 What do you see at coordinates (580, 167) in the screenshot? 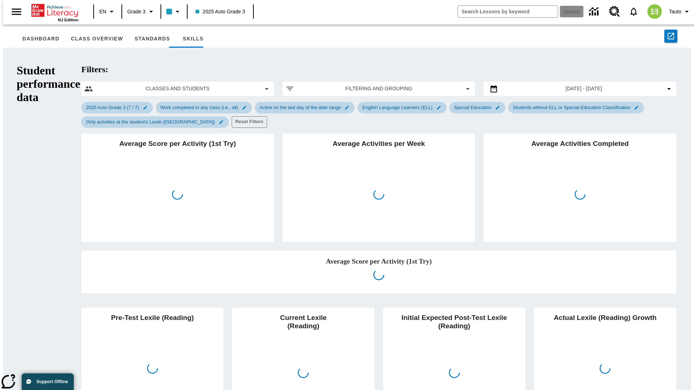
I see `h2: Average Activities Completed` at bounding box center [580, 167].